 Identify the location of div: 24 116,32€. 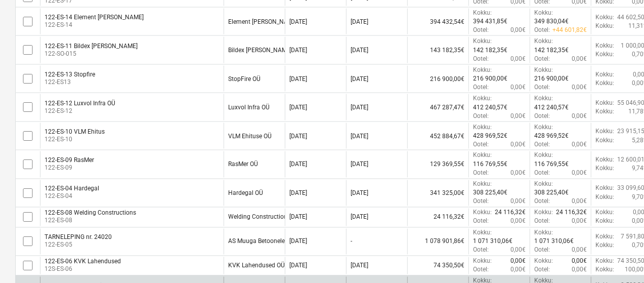
(437, 218).